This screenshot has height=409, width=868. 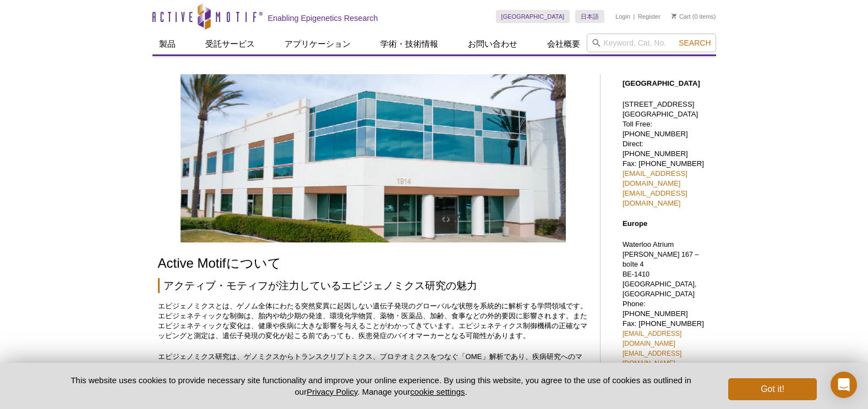 What do you see at coordinates (649, 16) in the screenshot?
I see `a: Register` at bounding box center [649, 16].